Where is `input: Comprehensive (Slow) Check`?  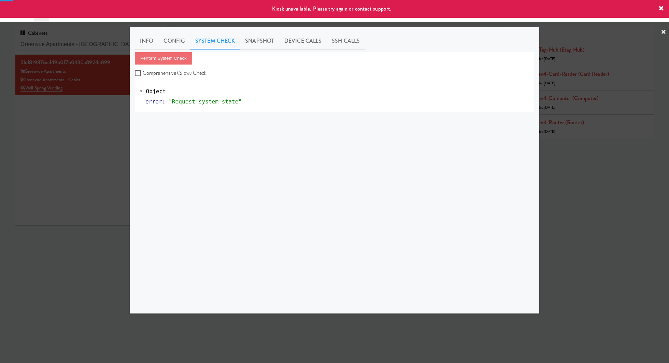 input: Comprehensive (Slow) Check is located at coordinates (139, 73).